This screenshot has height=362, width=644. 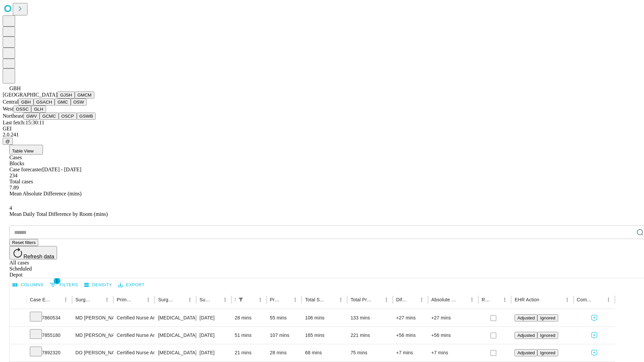 What do you see at coordinates (98, 285) in the screenshot?
I see `button: Density` at bounding box center [98, 285].